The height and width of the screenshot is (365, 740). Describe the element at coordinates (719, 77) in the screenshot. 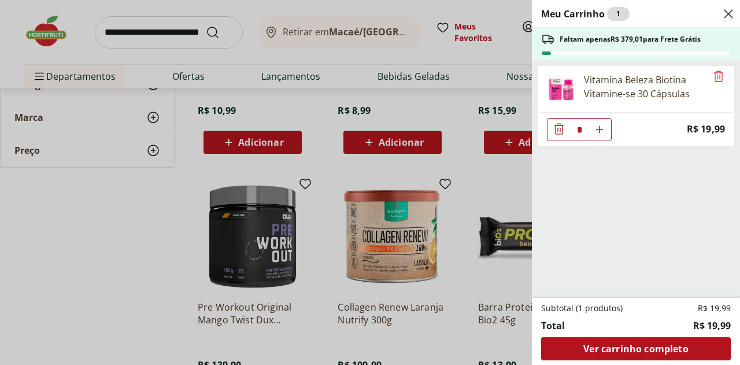

I see `button: Remove` at that location.